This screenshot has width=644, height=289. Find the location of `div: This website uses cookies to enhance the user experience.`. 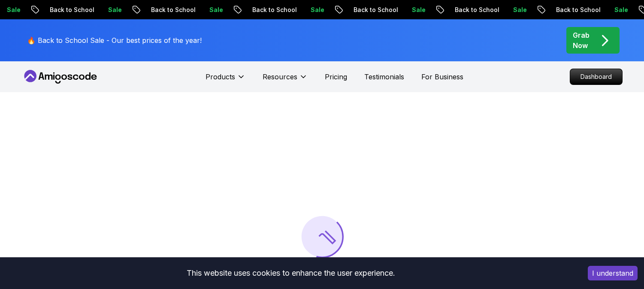

div: This website uses cookies to enhance the user experience. is located at coordinates (291, 273).